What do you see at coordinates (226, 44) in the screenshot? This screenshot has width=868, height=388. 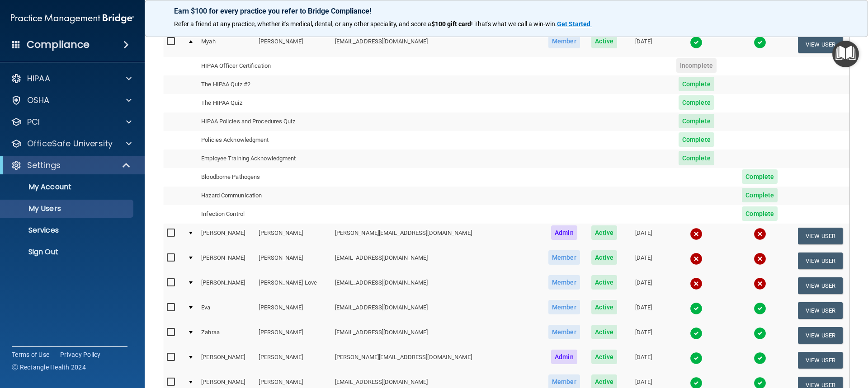 I see `td: Myah` at bounding box center [226, 44].